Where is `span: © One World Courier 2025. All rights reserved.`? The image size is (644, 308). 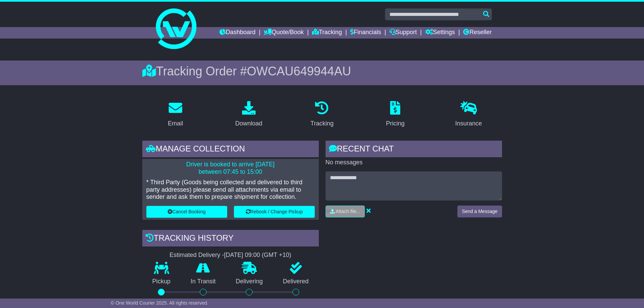 span: © One World Courier 2025. All rights reserved. is located at coordinates (159, 303).